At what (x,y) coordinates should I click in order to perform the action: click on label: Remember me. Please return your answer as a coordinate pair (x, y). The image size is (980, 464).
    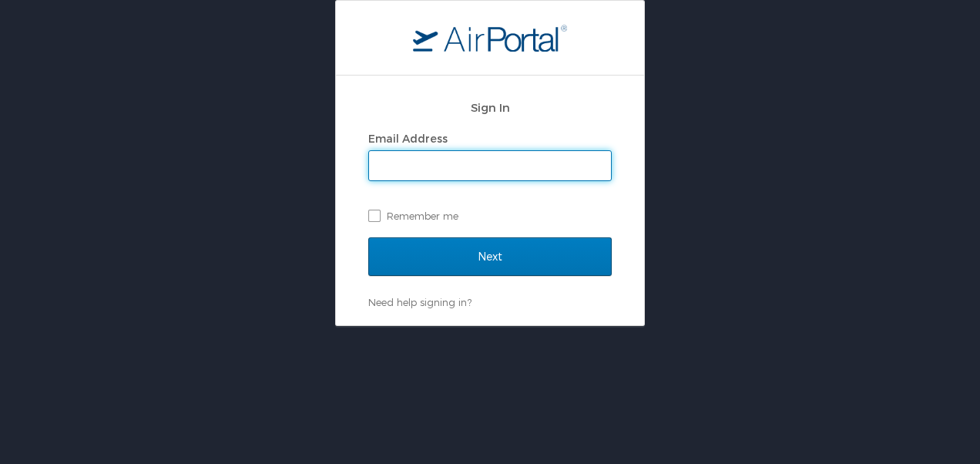
    Looking at the image, I should click on (490, 216).